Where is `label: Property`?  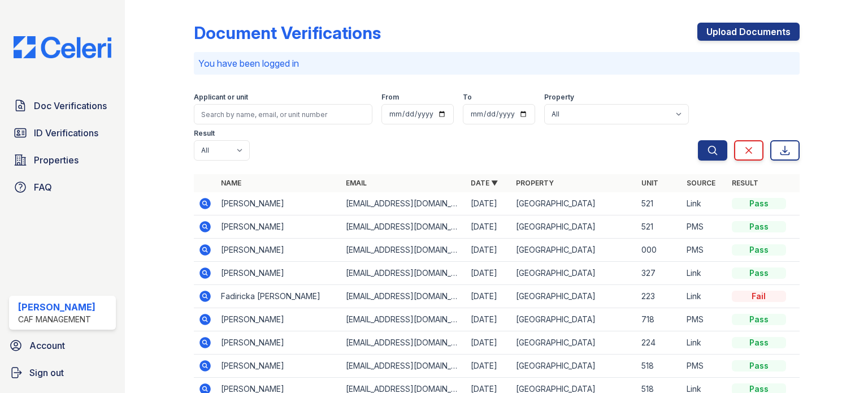 label: Property is located at coordinates (559, 97).